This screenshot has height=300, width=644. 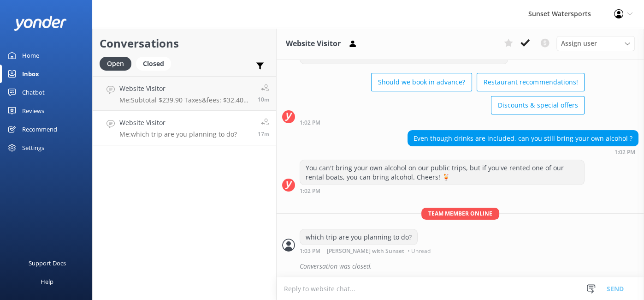 What do you see at coordinates (118, 63) in the screenshot?
I see `a: Open` at bounding box center [118, 63].